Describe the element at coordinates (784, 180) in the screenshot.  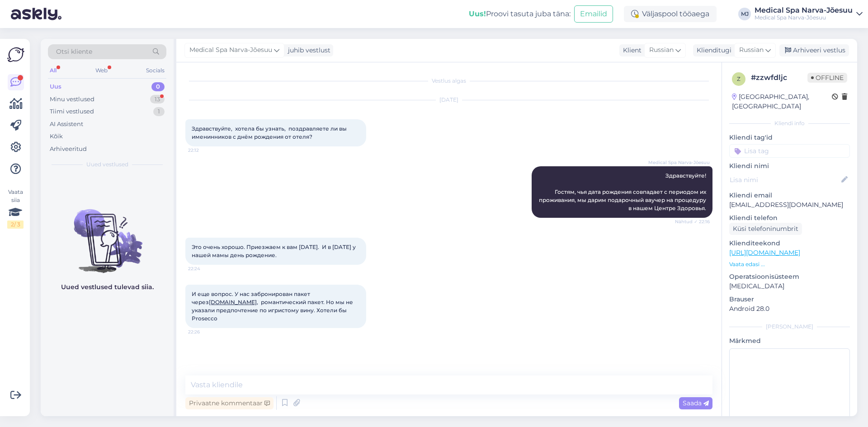
I see `input: Lisa nimi` at that location.